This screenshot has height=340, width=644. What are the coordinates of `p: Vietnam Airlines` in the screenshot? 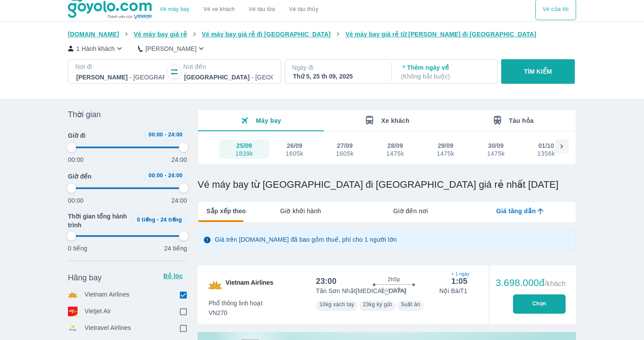 It's located at (107, 295).